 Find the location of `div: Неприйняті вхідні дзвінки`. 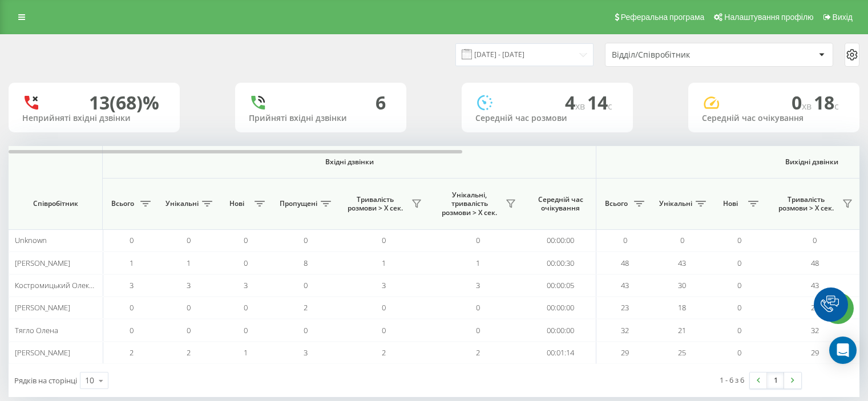

div: Неприйняті вхідні дзвінки is located at coordinates (94, 118).